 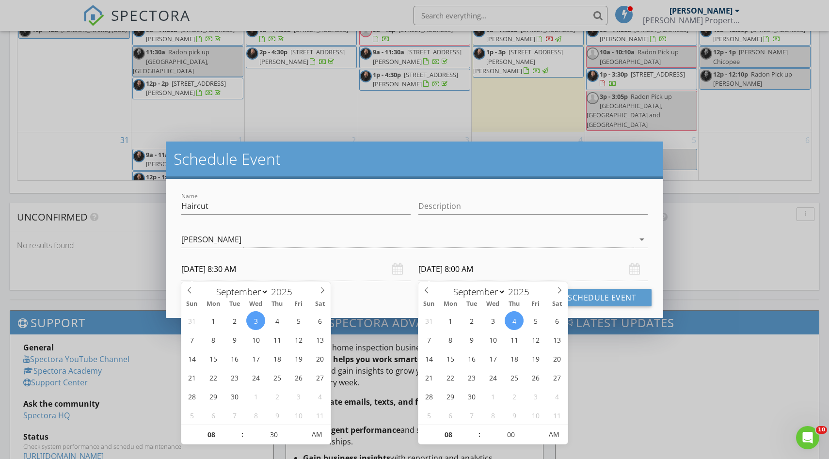 I want to click on span: Mon, so click(x=451, y=304).